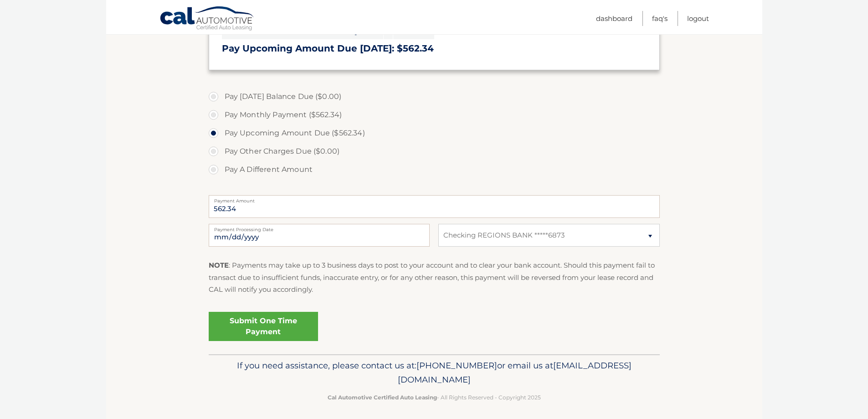 The width and height of the screenshot is (868, 419). Describe the element at coordinates (434, 199) in the screenshot. I see `label: Payment Amount` at that location.